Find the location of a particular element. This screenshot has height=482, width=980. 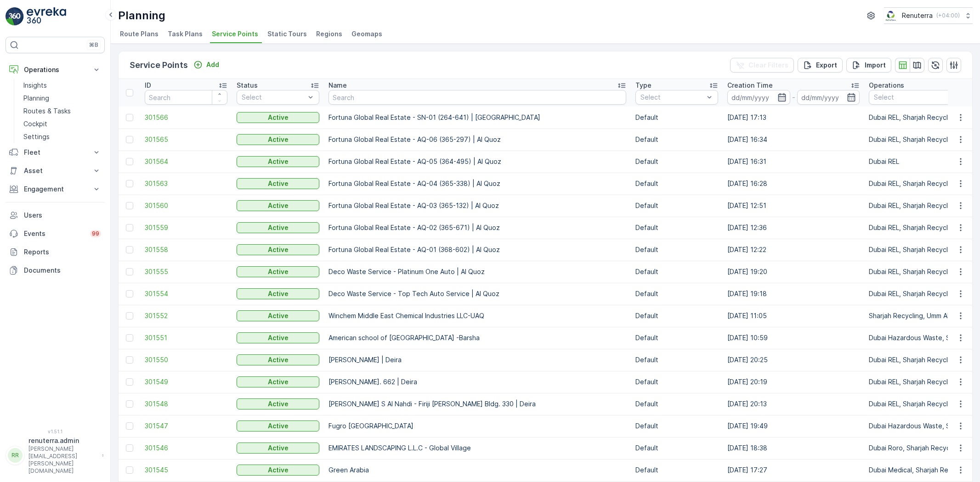

p: ID is located at coordinates (148, 86).